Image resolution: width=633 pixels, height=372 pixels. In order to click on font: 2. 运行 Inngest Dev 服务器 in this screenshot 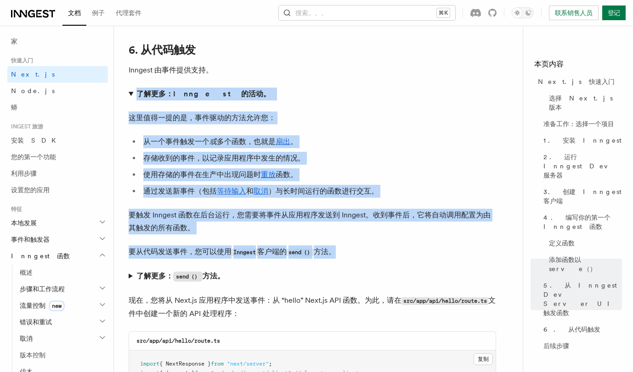, I will do `click(582, 166)`.